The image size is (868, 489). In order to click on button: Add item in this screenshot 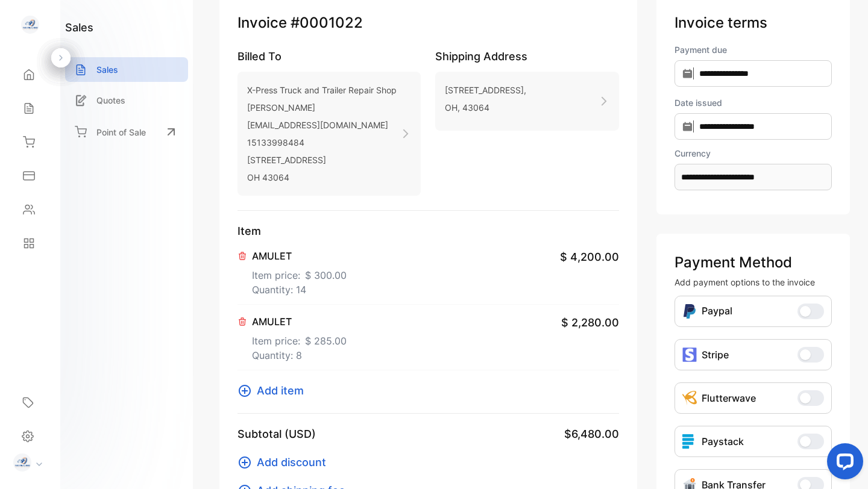, I will do `click(274, 390)`.